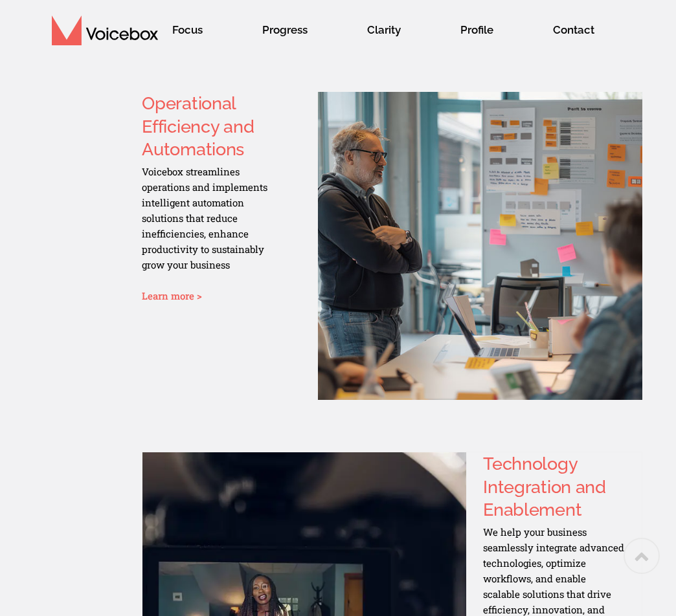 This screenshot has width=676, height=616. What do you see at coordinates (187, 30) in the screenshot?
I see `span: Focus` at bounding box center [187, 30].